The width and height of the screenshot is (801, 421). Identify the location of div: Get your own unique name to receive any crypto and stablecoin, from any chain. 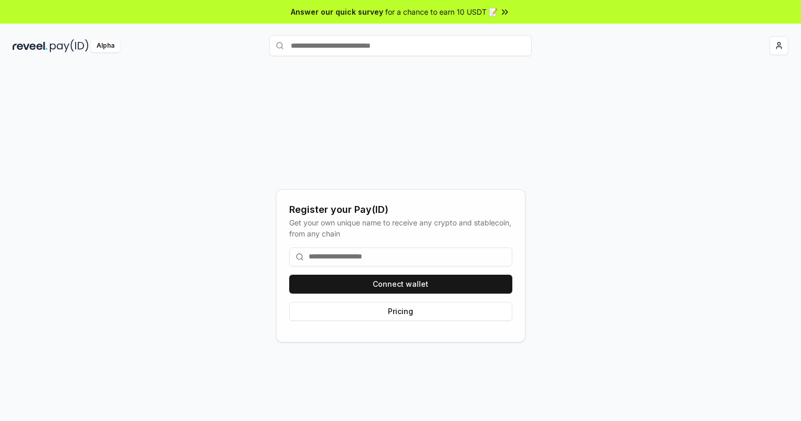
(400, 228).